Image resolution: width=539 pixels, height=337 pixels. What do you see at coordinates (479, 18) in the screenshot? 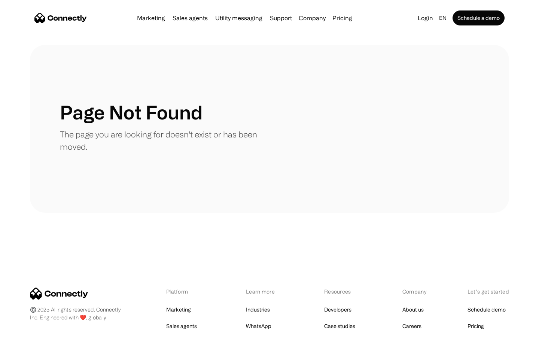
I see `a: Schedule a demo` at bounding box center [479, 18].